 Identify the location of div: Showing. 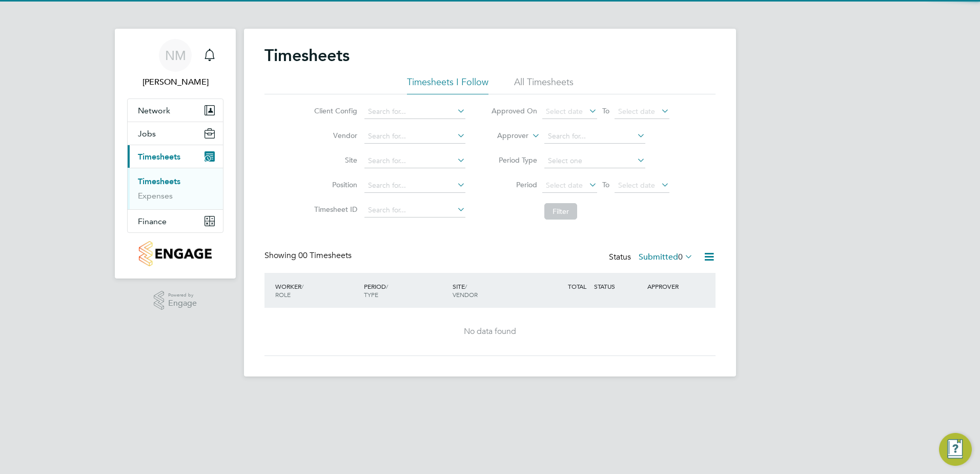
(309, 255).